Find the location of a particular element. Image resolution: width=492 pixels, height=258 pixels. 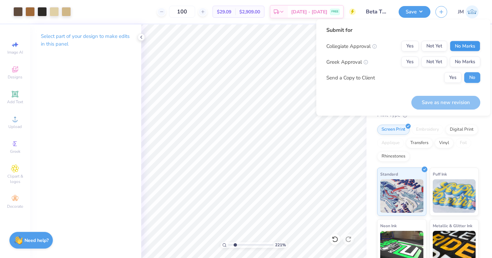

div: Submit for is located at coordinates (403, 30).